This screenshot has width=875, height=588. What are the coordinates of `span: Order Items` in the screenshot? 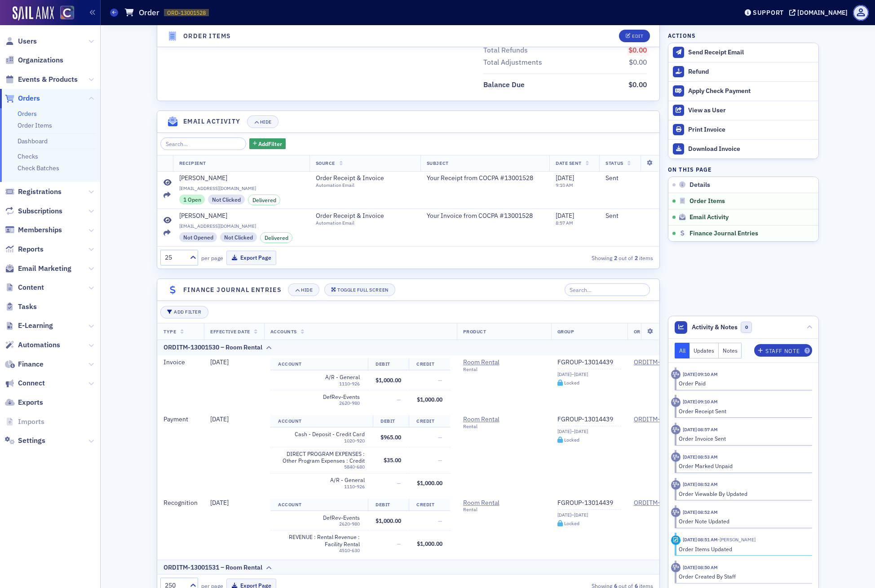 It's located at (707, 201).